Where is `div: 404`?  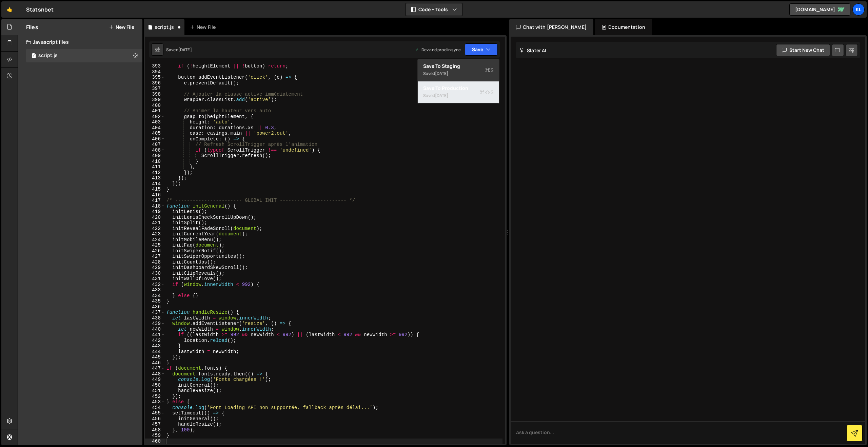 div: 404 is located at coordinates (155, 128).